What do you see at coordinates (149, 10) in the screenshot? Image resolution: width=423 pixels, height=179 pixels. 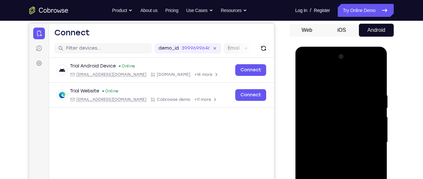 I see `a: About us` at bounding box center [149, 10].